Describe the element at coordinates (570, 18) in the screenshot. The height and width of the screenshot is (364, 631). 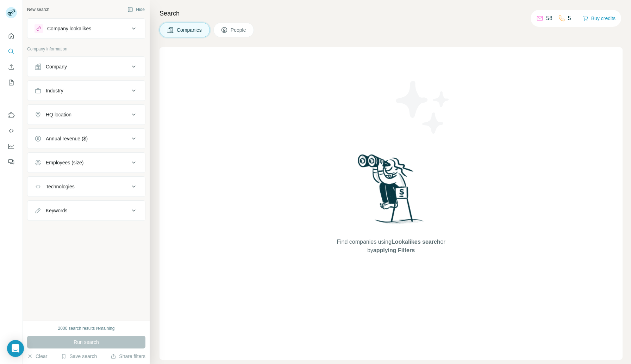
I see `p: 5` at that location.